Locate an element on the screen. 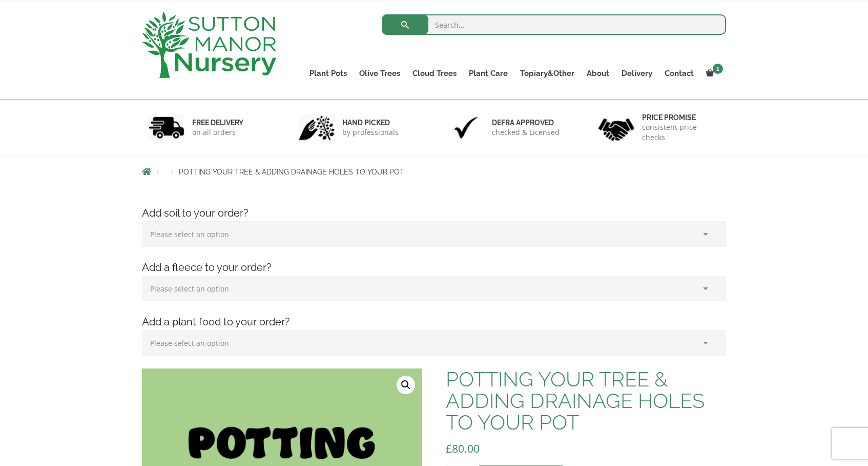 The image size is (868, 466). a: Olive Trees is located at coordinates (380, 74).